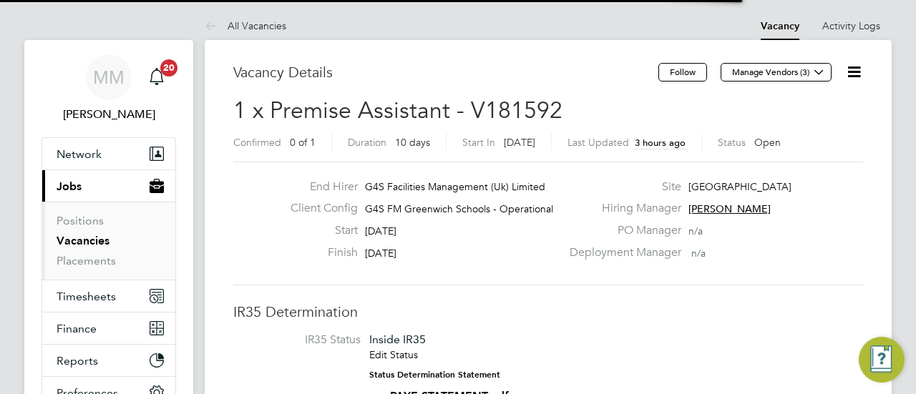 The height and width of the screenshot is (394, 916). I want to click on span: G4S FM Greenwich Schools - Operational, so click(459, 209).